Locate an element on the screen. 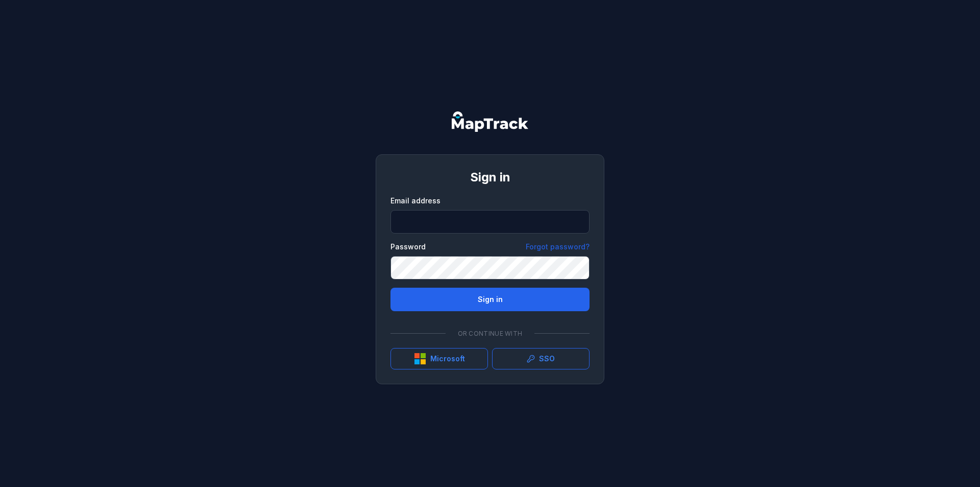  button: Microsoft is located at coordinates (439, 359).